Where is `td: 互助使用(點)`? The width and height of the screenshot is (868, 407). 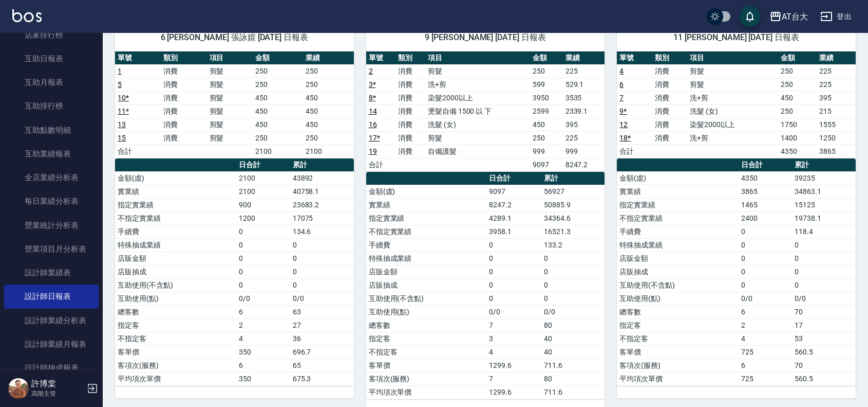
td: 互助使用(點) is located at coordinates (426, 312).